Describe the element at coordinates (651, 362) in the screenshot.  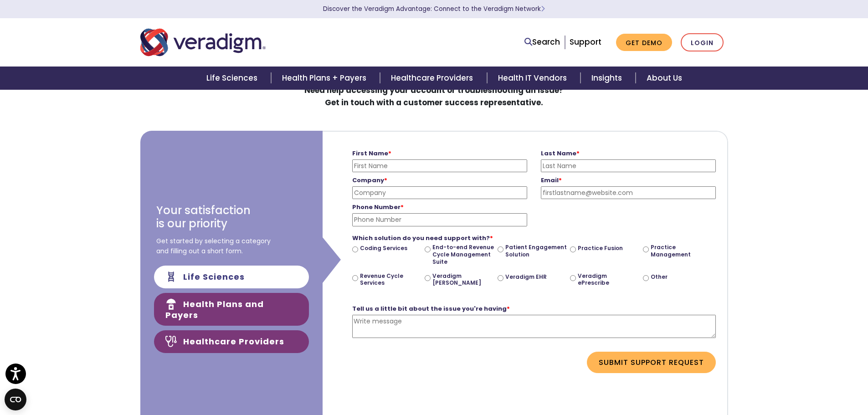
I see `button: Submit Support Request` at that location.